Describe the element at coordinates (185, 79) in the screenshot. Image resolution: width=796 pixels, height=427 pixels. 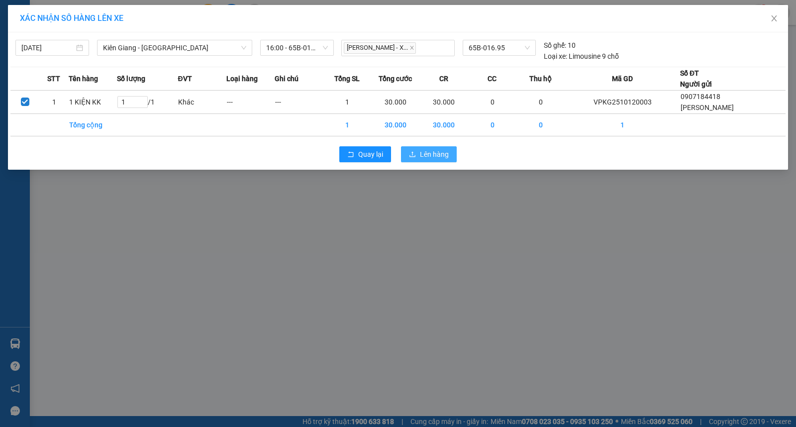
I see `span: ĐVT` at that location.